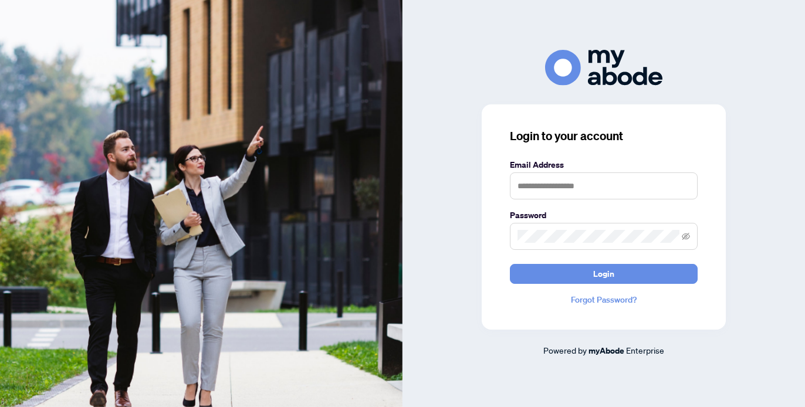 The image size is (805, 407). Describe the element at coordinates (604, 68) in the screenshot. I see `img: ma-logo` at that location.